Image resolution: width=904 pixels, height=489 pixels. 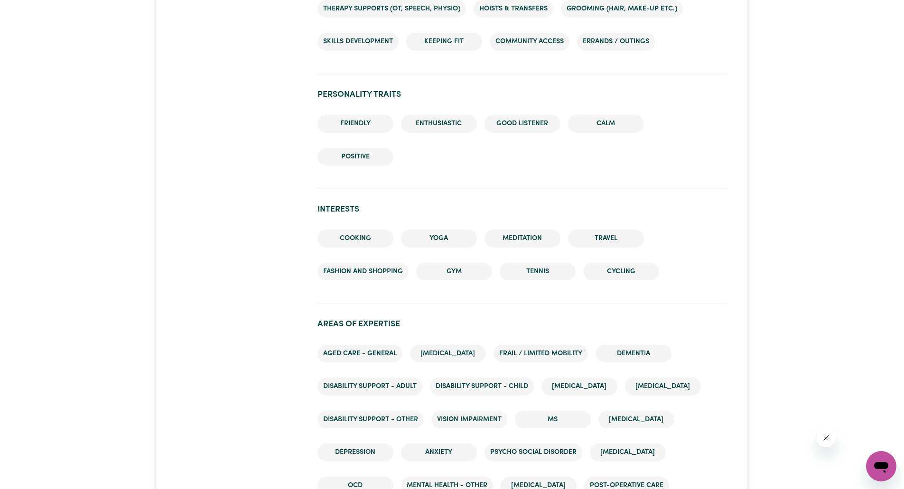 I want to click on li: Depression, so click(x=356, y=453).